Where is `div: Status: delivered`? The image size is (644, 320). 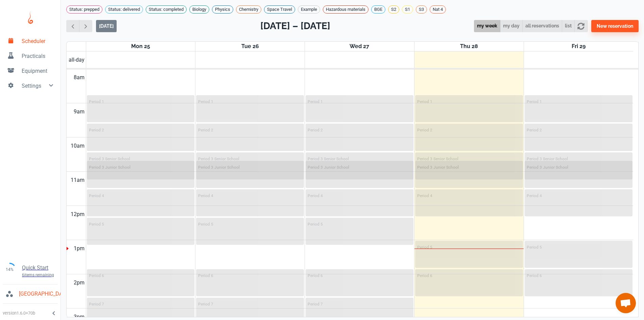 div: Status: delivered is located at coordinates (124, 9).